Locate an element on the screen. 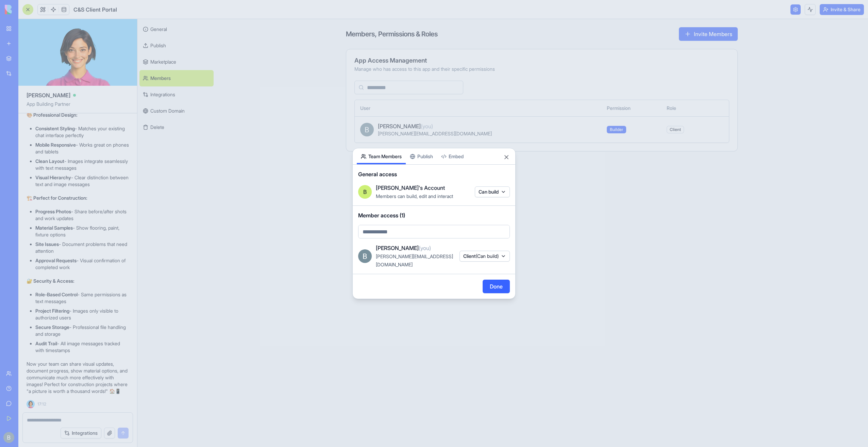 The width and height of the screenshot is (868, 447). span: (Can build) is located at coordinates (487, 256).